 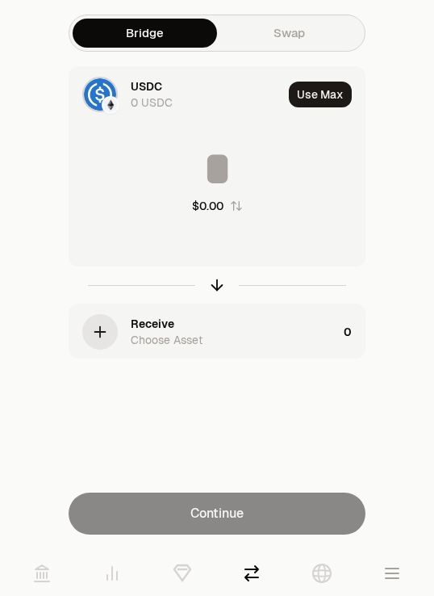 I want to click on div: $0.00, so click(x=207, y=206).